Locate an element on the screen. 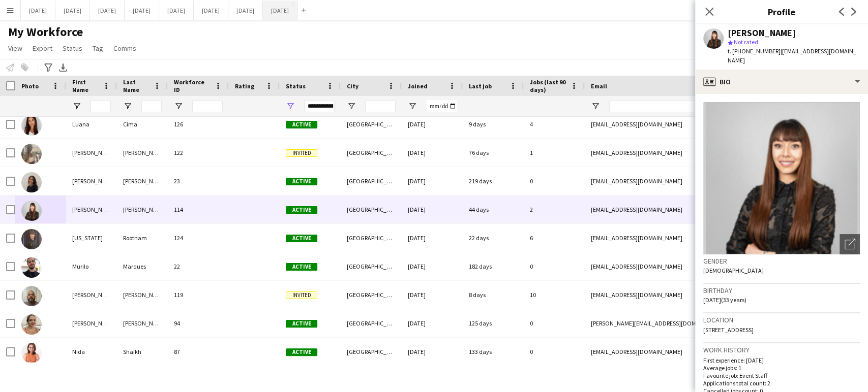  a: Export is located at coordinates (42, 49).